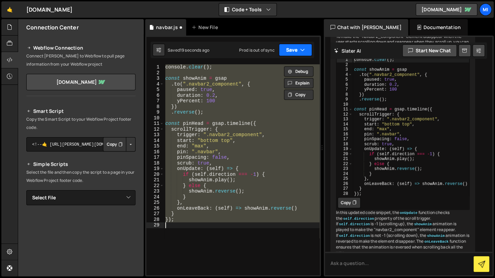 This screenshot has height=278, width=495. I want to click on p: Select the file and then copy the script to a page in your Webflow Project footer code., so click(81, 176).